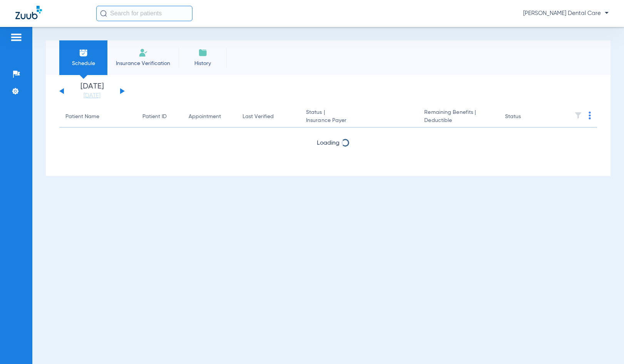  What do you see at coordinates (458, 117) in the screenshot?
I see `th: Remaining Benefits |` at bounding box center [458, 117].